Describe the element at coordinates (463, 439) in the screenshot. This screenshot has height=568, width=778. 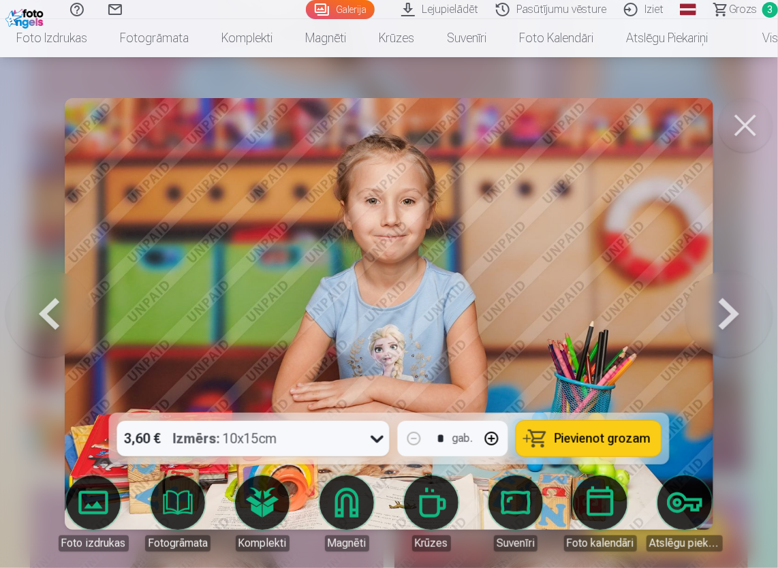
I see `div: gab.` at that location.